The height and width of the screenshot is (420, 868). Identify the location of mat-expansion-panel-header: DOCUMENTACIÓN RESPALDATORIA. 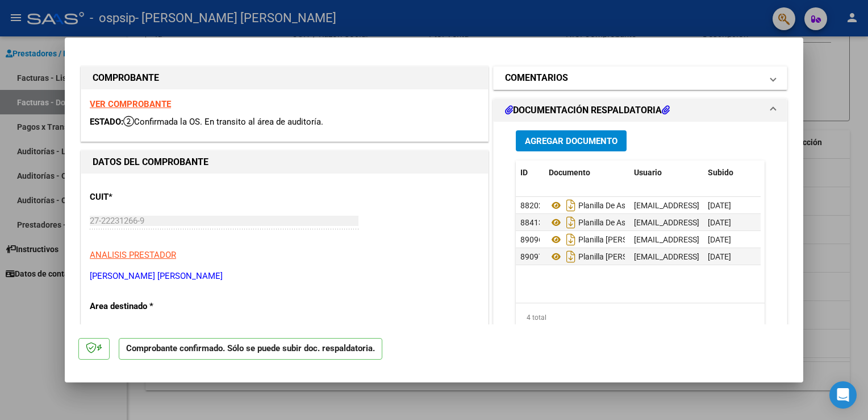
(640, 110).